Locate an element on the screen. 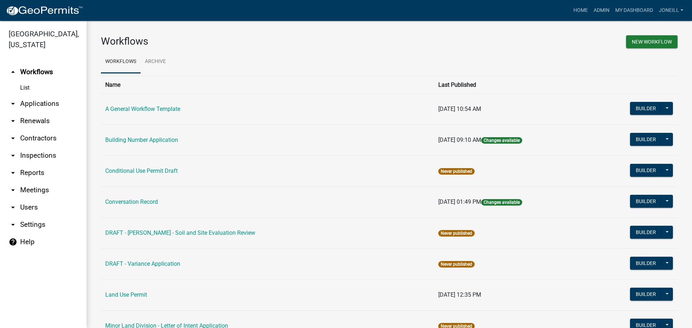  a: Home is located at coordinates (581, 10).